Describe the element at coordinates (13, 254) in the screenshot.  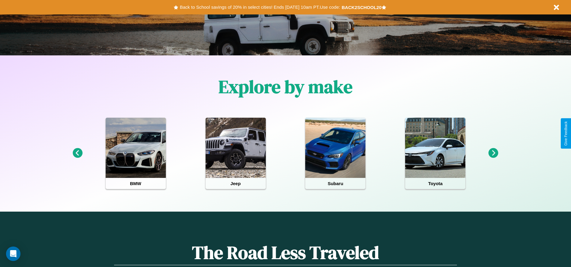
I see `div: Open Intercom Messenger` at that location.